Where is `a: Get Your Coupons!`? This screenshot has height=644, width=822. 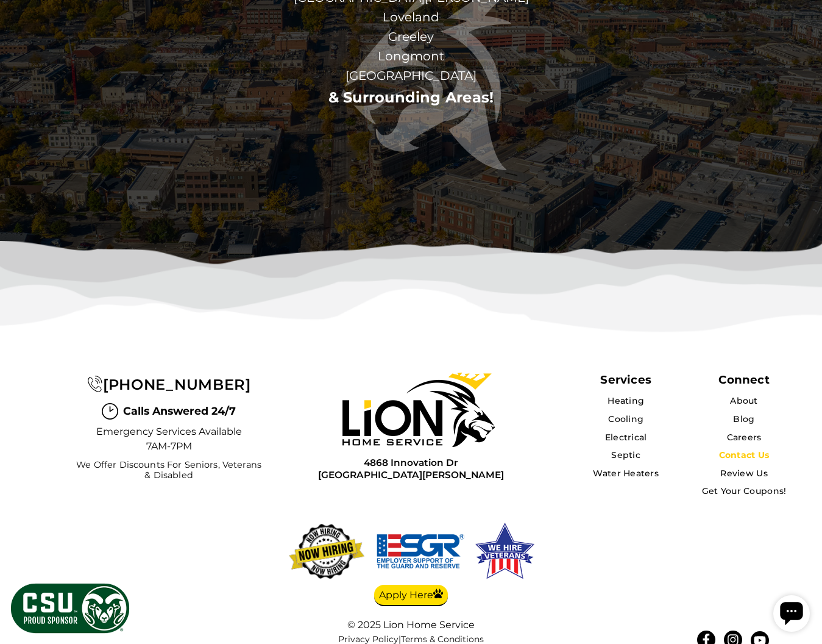
a: Get Your Coupons! is located at coordinates (744, 491).